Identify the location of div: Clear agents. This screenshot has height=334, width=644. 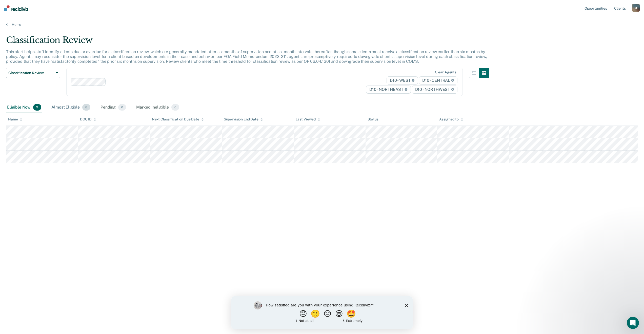
(446, 72).